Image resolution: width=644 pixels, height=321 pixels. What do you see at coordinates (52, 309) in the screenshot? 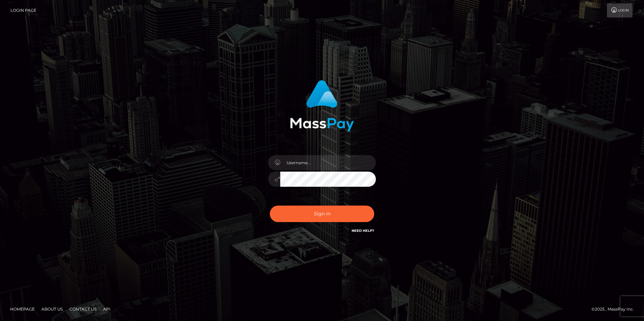
I see `a: About Us` at bounding box center [52, 309].